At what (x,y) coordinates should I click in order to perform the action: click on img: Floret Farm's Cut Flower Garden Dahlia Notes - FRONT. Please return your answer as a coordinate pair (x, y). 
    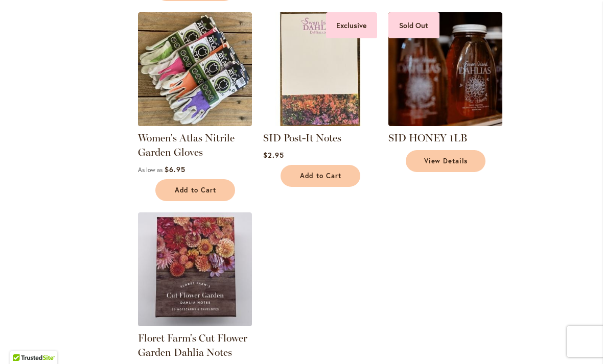
    Looking at the image, I should click on (195, 269).